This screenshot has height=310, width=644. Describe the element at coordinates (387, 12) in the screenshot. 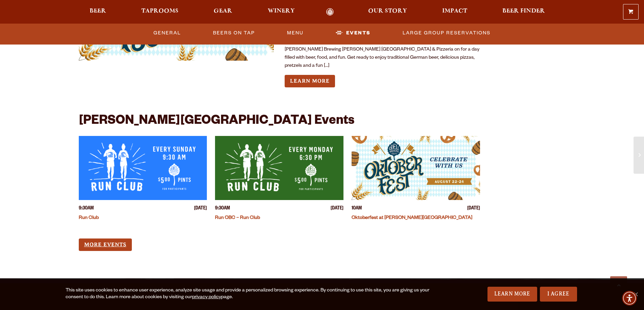

I see `a: Our Story` at that location.